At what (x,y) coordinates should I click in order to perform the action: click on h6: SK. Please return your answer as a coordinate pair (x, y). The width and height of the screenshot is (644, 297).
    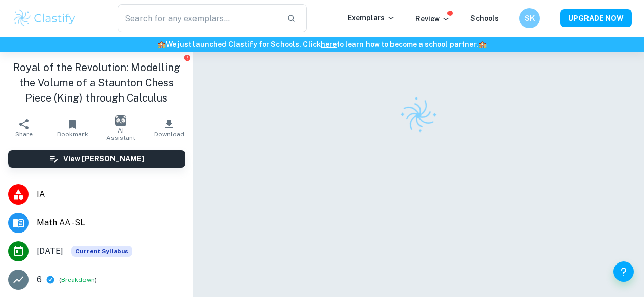
    Looking at the image, I should click on (529, 18).